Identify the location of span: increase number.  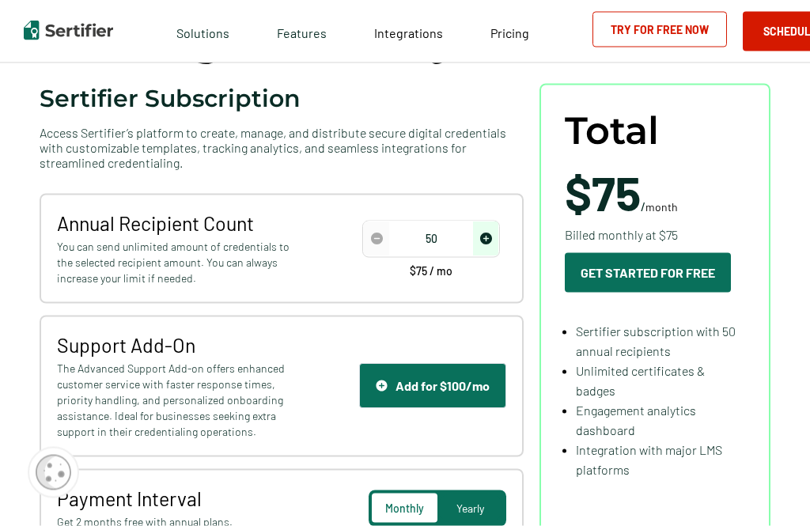
(486, 239).